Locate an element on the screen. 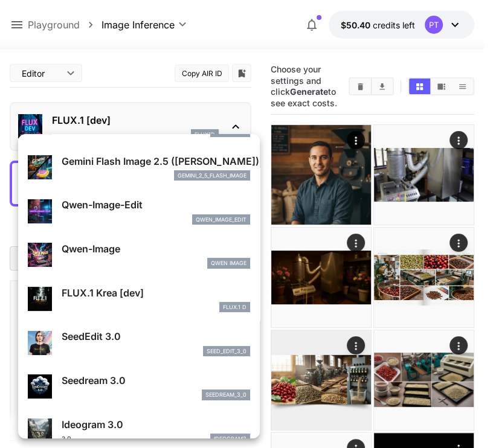 The image size is (493, 448). p: ideogram3 is located at coordinates (230, 439).